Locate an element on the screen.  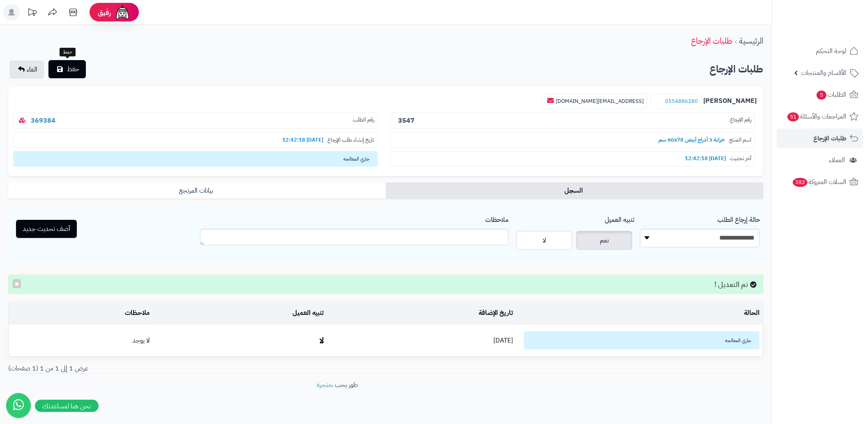
div: تم التعديل ! is located at coordinates (386, 284).